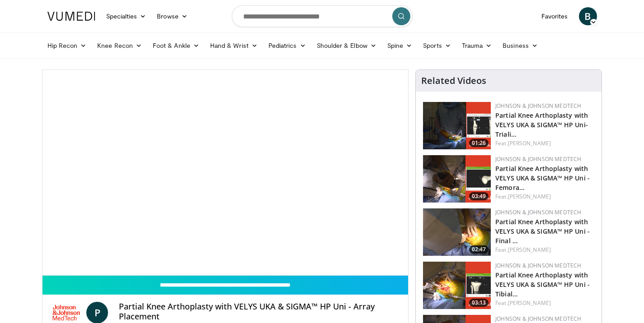 The image size is (644, 323). Describe the element at coordinates (478, 196) in the screenshot. I see `span: 03:49` at that location.